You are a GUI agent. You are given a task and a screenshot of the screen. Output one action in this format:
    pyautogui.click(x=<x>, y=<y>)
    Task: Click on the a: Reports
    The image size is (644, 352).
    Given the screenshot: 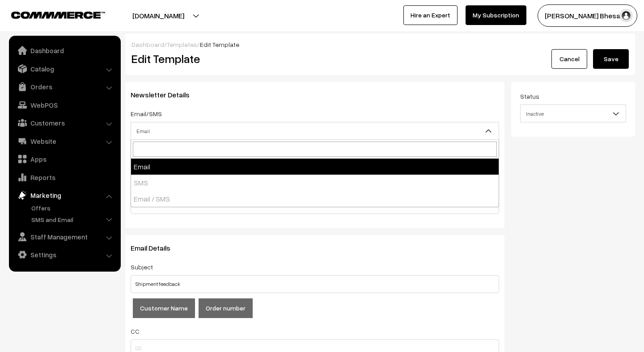 What is the action you would take?
    pyautogui.click(x=64, y=178)
    